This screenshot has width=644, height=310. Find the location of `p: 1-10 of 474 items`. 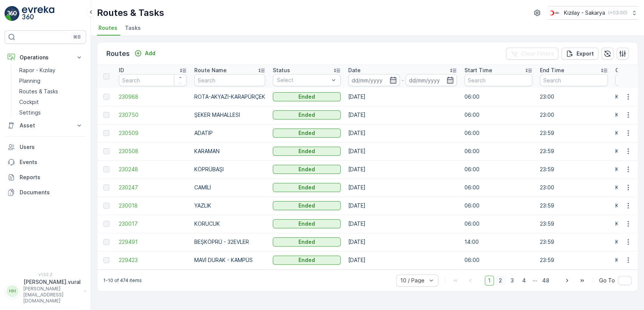

p: 1-10 of 474 items is located at coordinates (123, 280).